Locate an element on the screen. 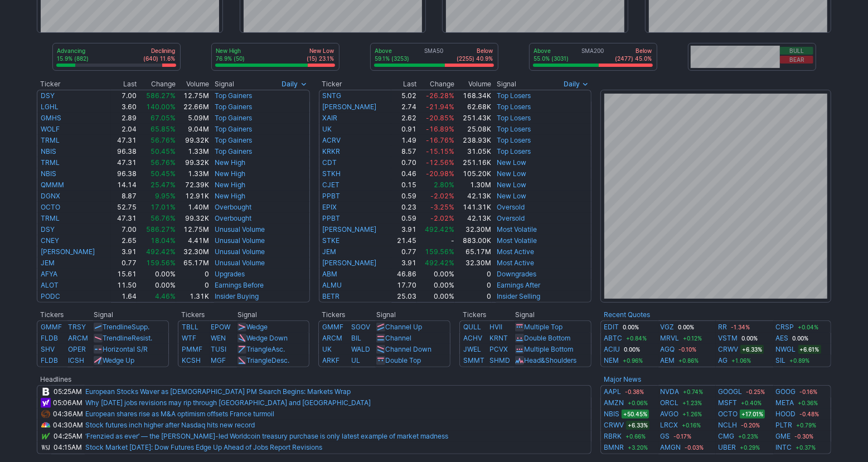 This screenshot has width=868, height=462. td: 21.45 is located at coordinates (404, 241).